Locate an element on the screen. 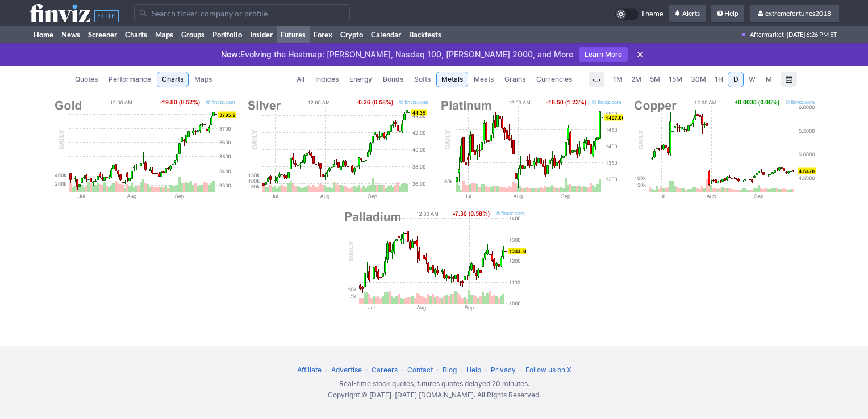  span: M is located at coordinates (768, 79).